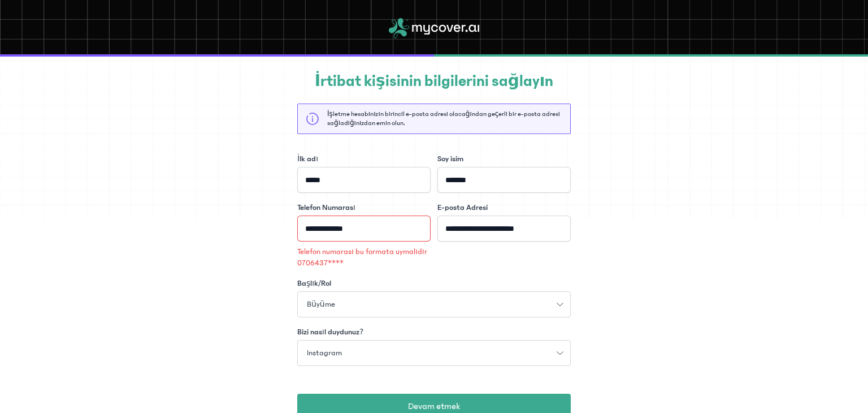 This screenshot has height=413, width=868. I want to click on font: Bizi nasıl duydunuz?, so click(330, 332).